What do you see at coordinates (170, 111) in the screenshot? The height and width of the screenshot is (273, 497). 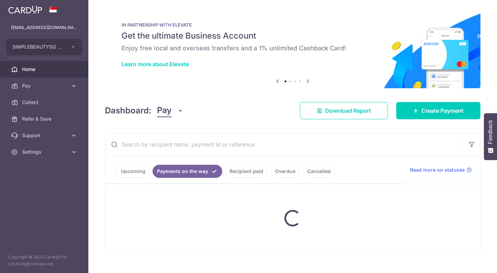 I see `button: Pay` at bounding box center [170, 111].